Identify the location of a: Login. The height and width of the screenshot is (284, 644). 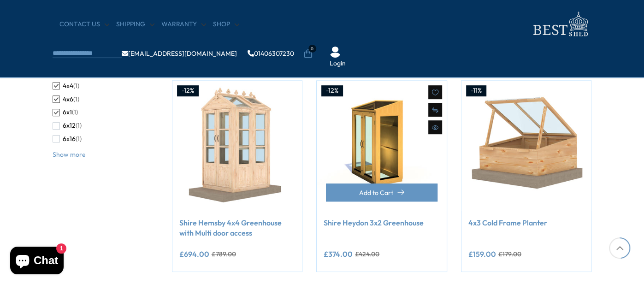
(337, 63).